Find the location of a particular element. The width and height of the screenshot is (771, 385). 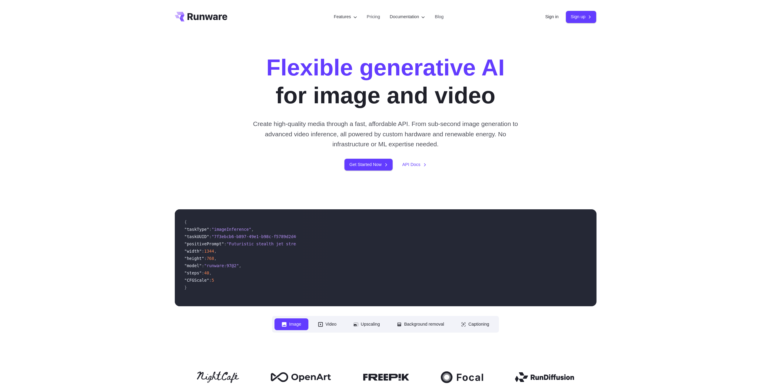

span: 768 is located at coordinates (210, 258).